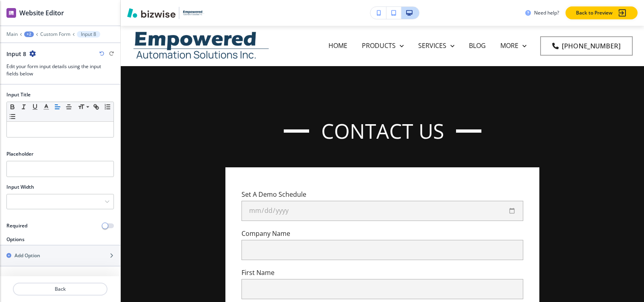 This screenshot has height=302, width=644. What do you see at coordinates (201, 46) in the screenshot?
I see `img: Empowered Automation Solutions Inc.` at bounding box center [201, 46].